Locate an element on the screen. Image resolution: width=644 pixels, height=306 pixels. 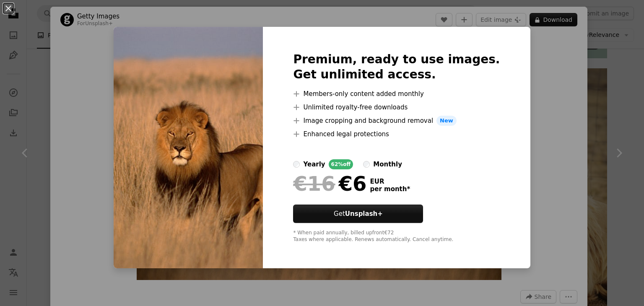
div: * When paid annually, billed upfront €72 Taxes where applicable. Renews automatically. Cancel any... is located at coordinates (396, 237).